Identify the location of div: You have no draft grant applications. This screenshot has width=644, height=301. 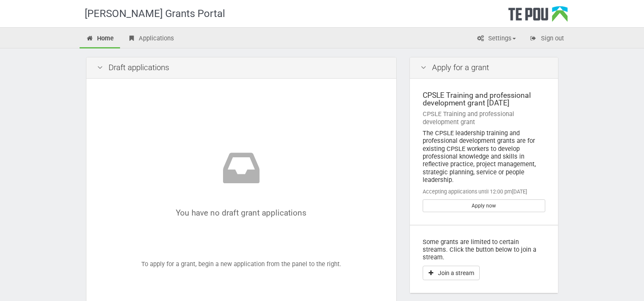
(241, 182).